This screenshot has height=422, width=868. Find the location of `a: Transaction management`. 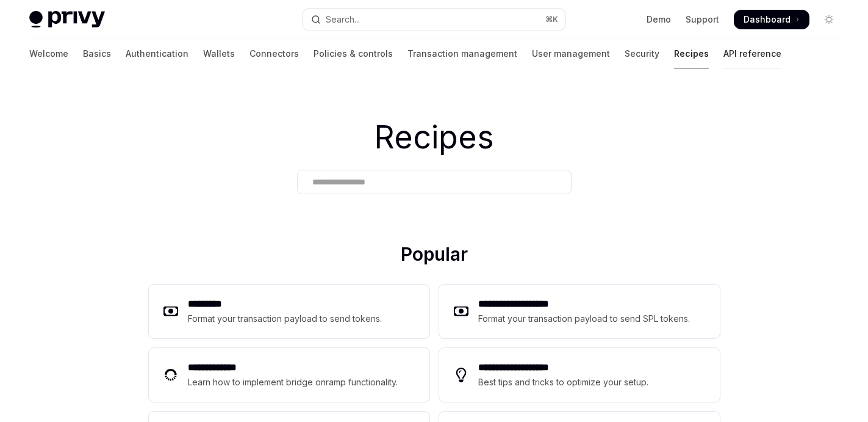

a: Transaction management is located at coordinates (462, 54).